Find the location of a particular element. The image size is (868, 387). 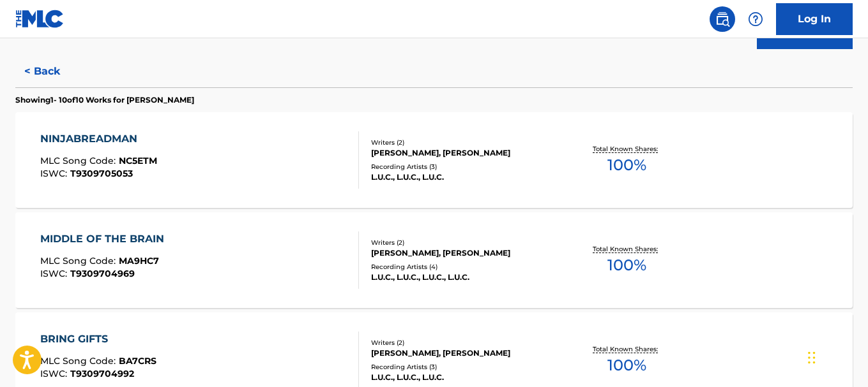

div: Recording Artists ( 4 ) is located at coordinates (465, 267).